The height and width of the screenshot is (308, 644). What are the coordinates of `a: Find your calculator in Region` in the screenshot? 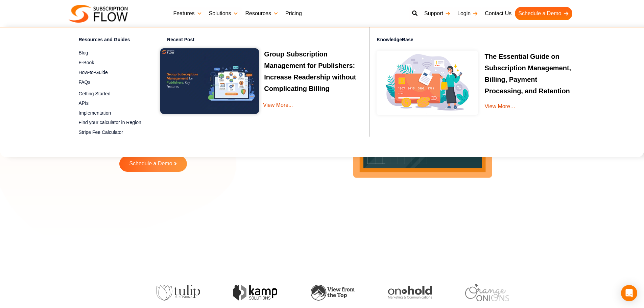 It's located at (111, 122).